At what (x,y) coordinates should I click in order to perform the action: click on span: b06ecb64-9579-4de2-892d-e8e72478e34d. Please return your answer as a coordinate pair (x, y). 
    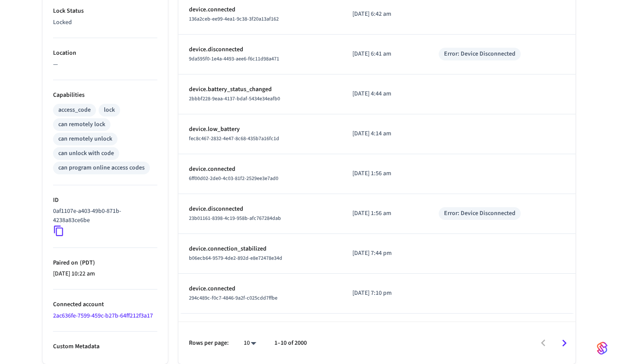
    Looking at the image, I should click on (236, 258).